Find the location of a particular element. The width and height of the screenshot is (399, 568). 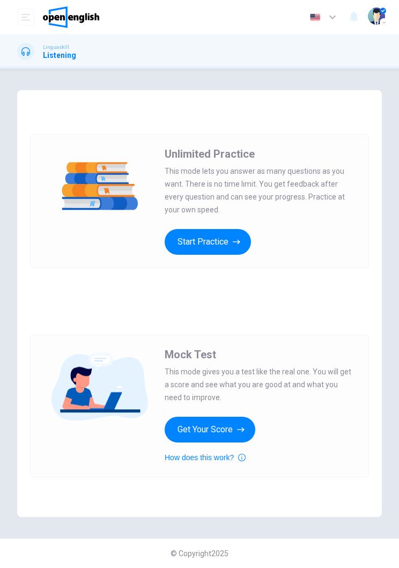

a: OpenEnglish logo is located at coordinates (71, 17).